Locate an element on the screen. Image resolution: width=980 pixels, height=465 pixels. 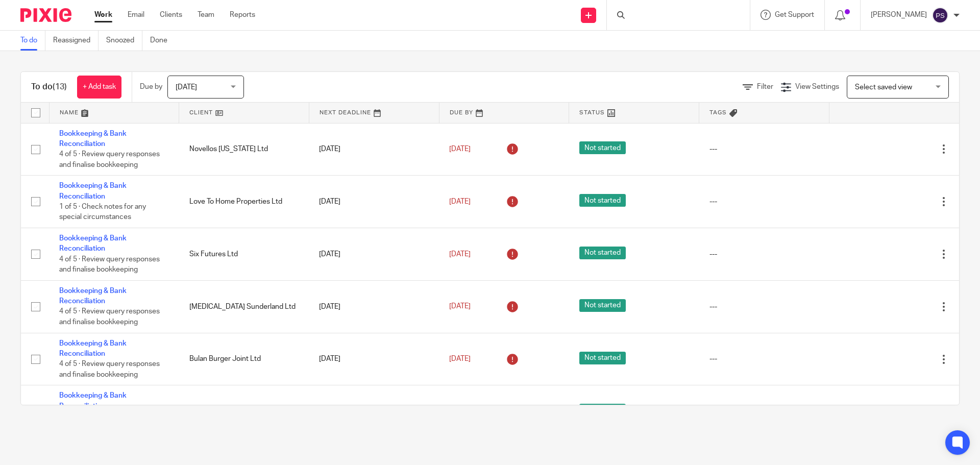
p: Due by is located at coordinates (151, 87).